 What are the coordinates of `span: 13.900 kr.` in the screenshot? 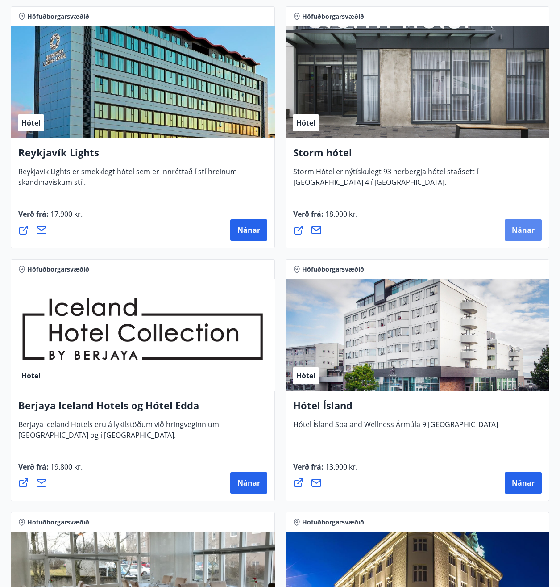 It's located at (341, 466).